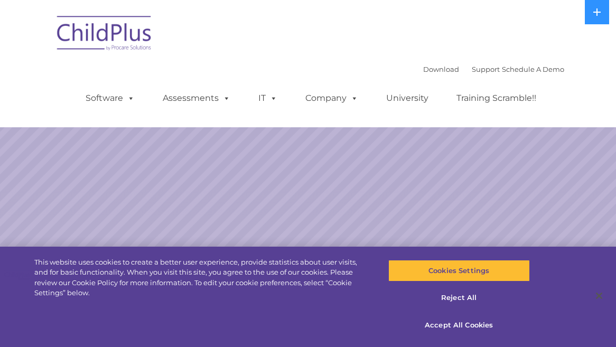  What do you see at coordinates (110, 98) in the screenshot?
I see `a: Software` at bounding box center [110, 98].